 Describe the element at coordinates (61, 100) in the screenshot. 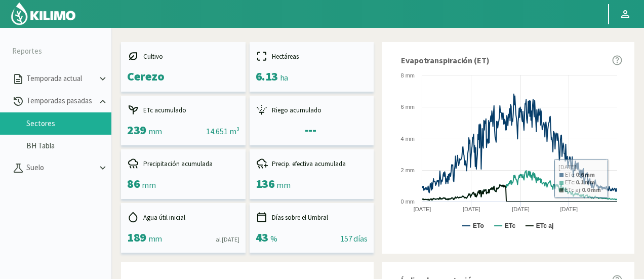

I see `p: Temporadas pasadas` at that location.